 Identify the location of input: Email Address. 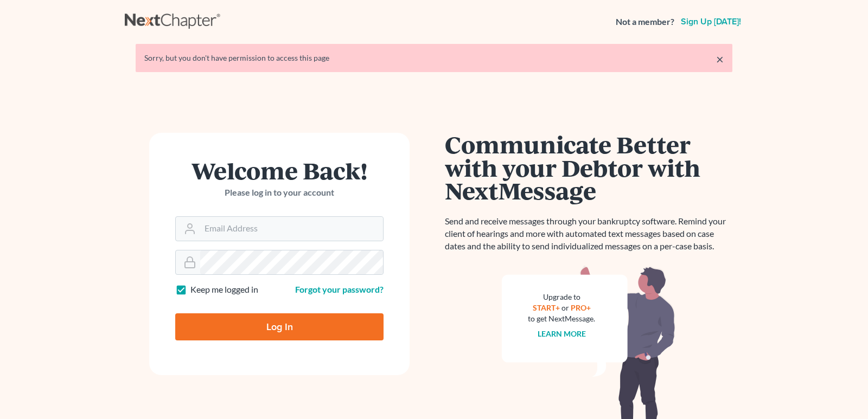
(292, 229).